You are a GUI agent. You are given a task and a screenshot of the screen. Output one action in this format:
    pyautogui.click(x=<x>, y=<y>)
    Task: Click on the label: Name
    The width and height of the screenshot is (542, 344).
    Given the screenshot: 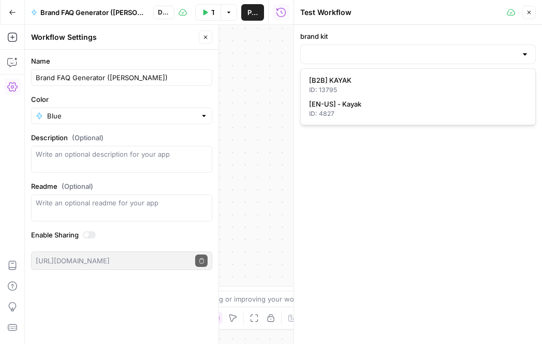 What is the action you would take?
    pyautogui.click(x=122, y=61)
    